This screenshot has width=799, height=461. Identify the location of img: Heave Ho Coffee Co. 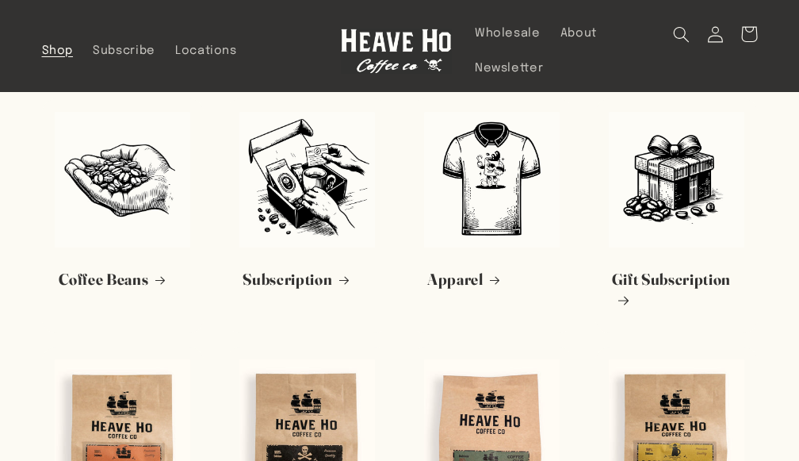
(396, 51).